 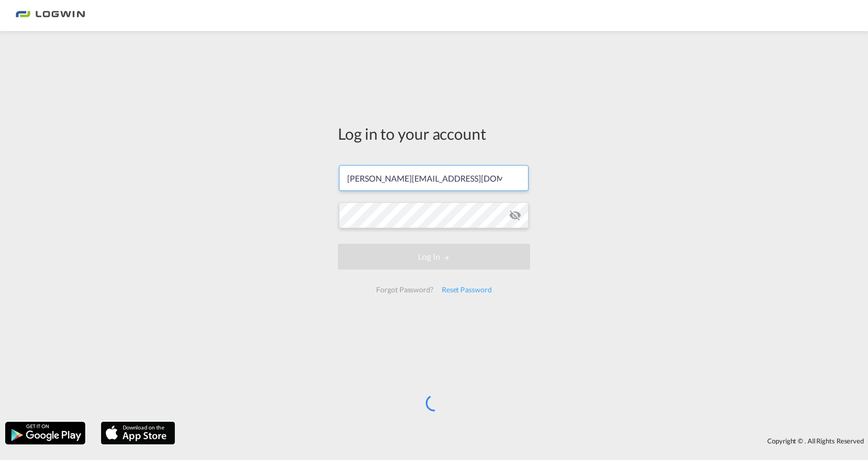 What do you see at coordinates (467, 289) in the screenshot?
I see `div: Reset Password` at bounding box center [467, 289].